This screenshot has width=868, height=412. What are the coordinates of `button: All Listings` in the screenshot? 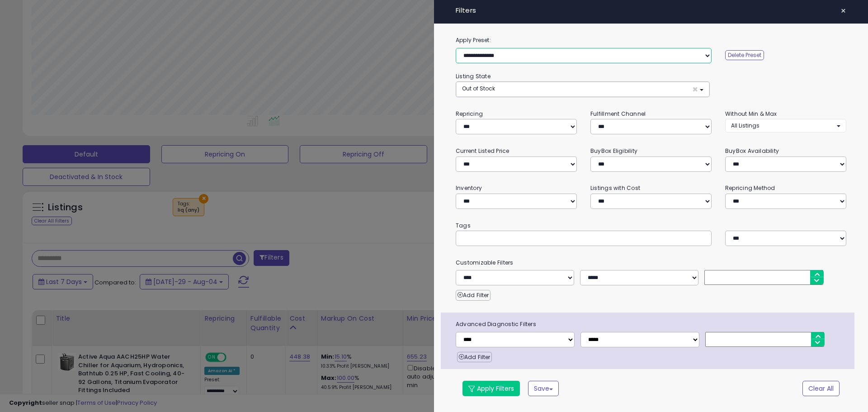 It's located at (785, 125).